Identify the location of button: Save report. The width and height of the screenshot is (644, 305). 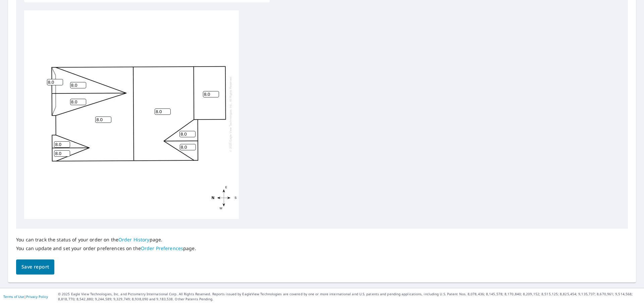
(35, 267).